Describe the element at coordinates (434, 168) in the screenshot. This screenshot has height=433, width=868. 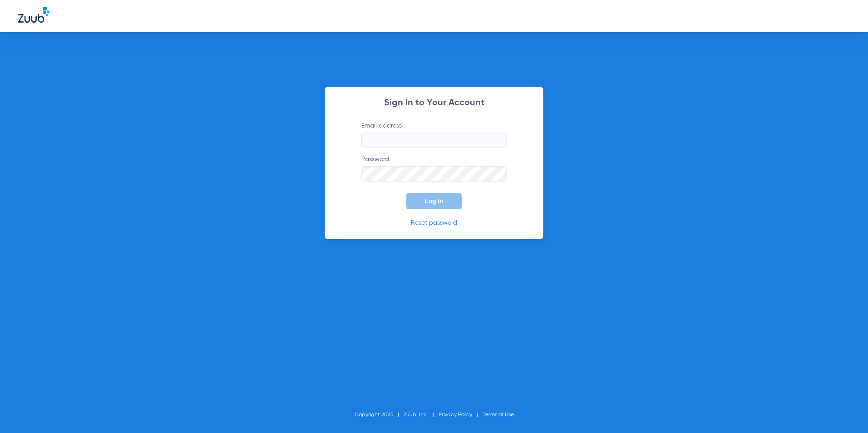
I see `label: Password` at that location.